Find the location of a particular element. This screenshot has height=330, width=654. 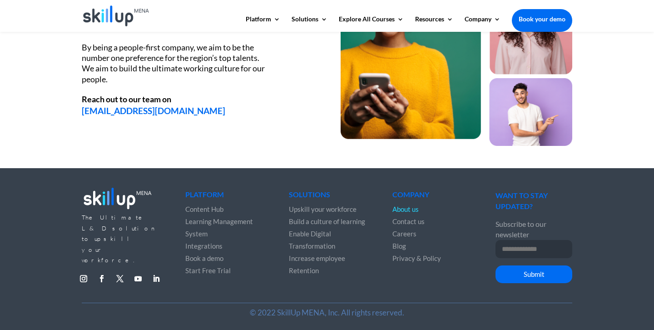

a: Content Hub is located at coordinates (204, 209).